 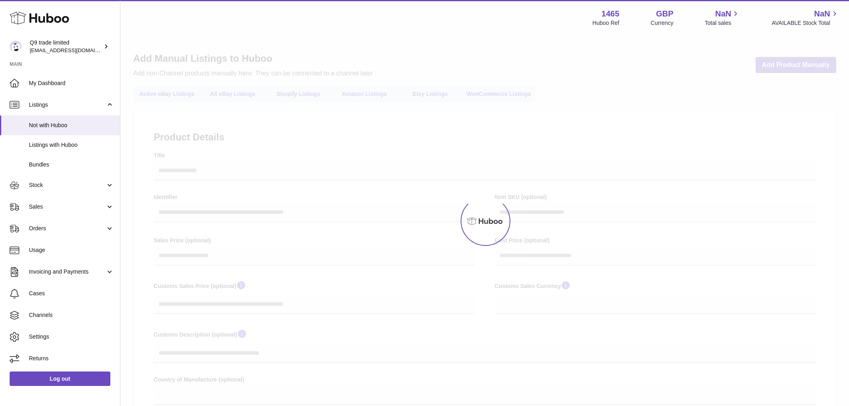 I want to click on div: Q9 trade limited, so click(x=66, y=47).